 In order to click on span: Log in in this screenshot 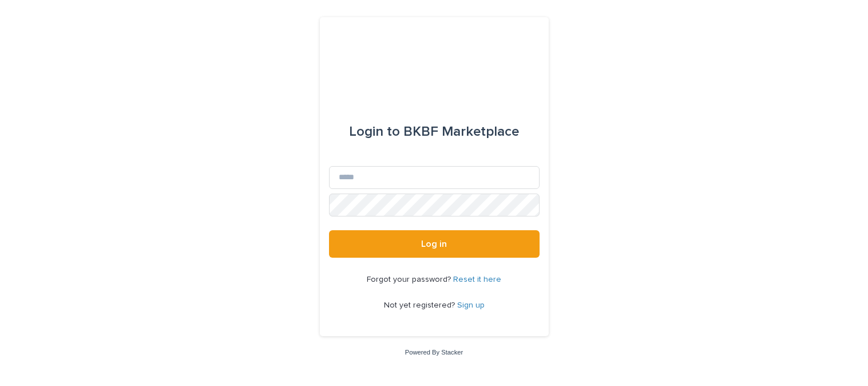, I will do `click(434, 244)`.